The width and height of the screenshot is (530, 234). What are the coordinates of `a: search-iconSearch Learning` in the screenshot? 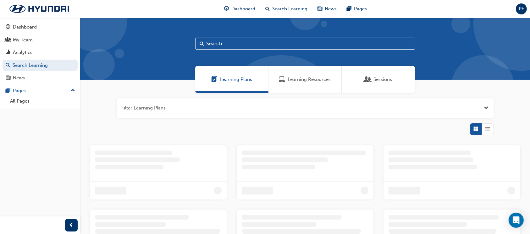 It's located at (287, 9).